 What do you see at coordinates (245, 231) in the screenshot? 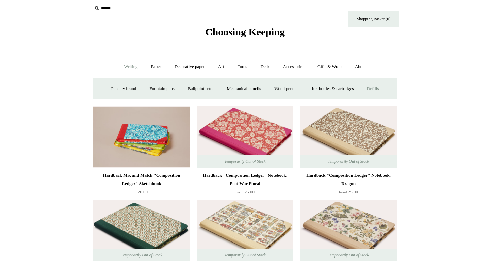
I see `img: Hardback "Composition Ledger" Notebook, Tarot` at bounding box center [245, 231].